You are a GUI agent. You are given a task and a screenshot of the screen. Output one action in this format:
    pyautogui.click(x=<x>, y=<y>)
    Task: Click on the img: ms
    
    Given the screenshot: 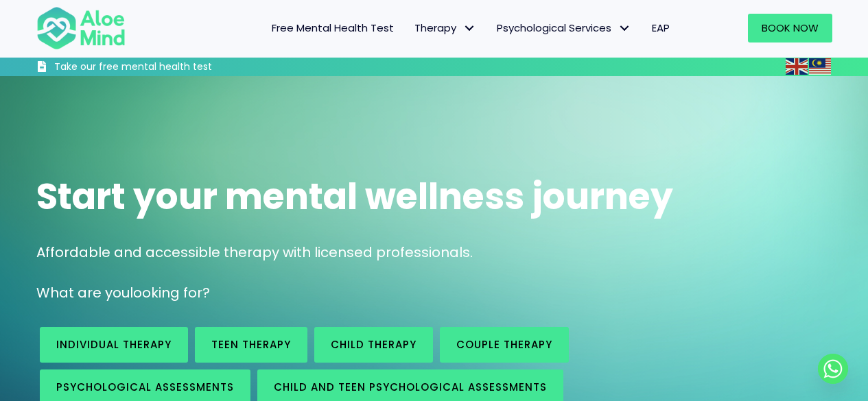 What is the action you would take?
    pyautogui.click(x=820, y=67)
    